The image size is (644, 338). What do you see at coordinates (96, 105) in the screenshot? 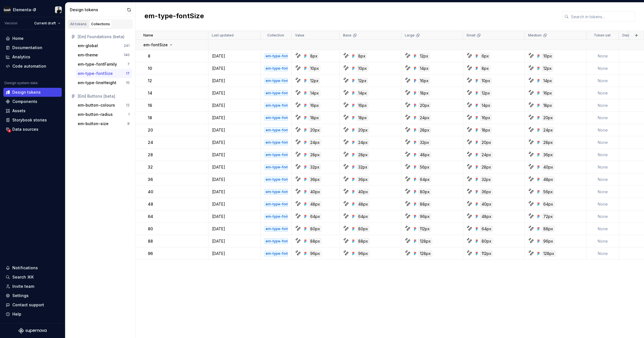
I see `div: em-button-colours` at bounding box center [96, 105].